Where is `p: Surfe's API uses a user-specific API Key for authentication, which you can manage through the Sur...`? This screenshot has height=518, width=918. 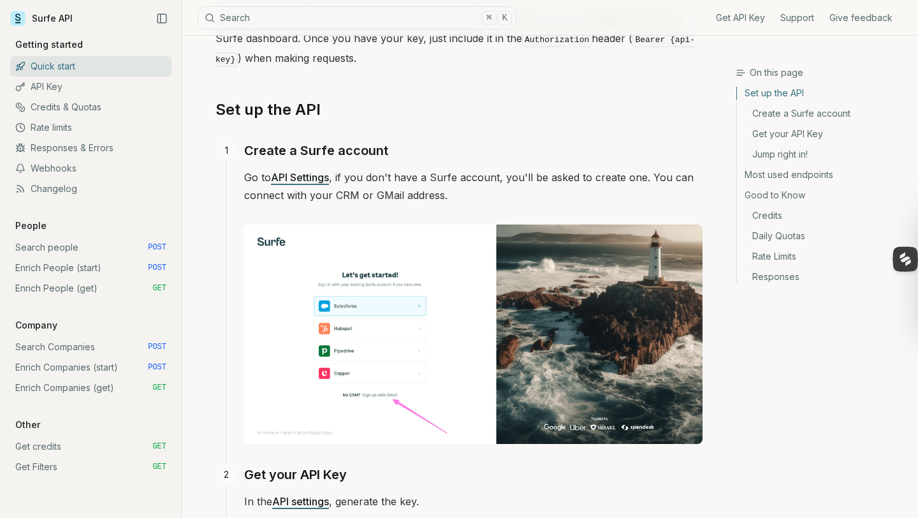 p: Surfe's API uses a user-specific API Key for authentication, which you can manage through the Sur... is located at coordinates (459, 40).